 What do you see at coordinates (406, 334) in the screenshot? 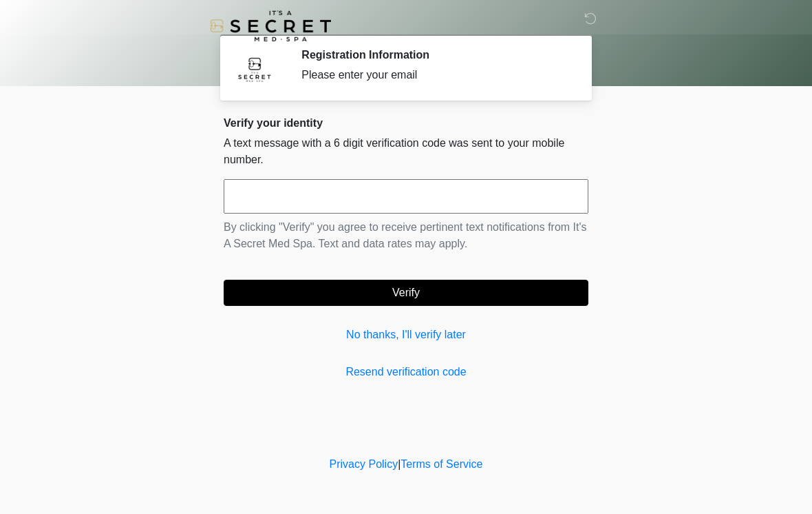
I see `a: No thanks, I'll verify later` at bounding box center [406, 334].